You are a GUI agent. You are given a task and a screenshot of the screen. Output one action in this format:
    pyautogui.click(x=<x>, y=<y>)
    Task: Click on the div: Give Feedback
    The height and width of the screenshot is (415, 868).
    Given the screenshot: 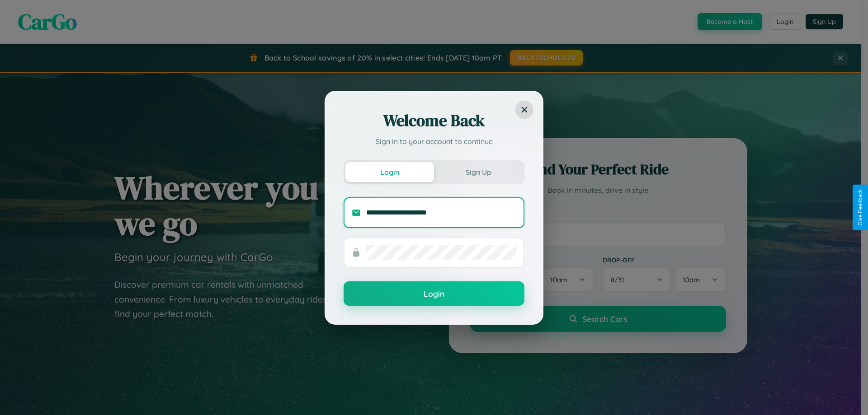 What is the action you would take?
    pyautogui.click(x=861, y=207)
    